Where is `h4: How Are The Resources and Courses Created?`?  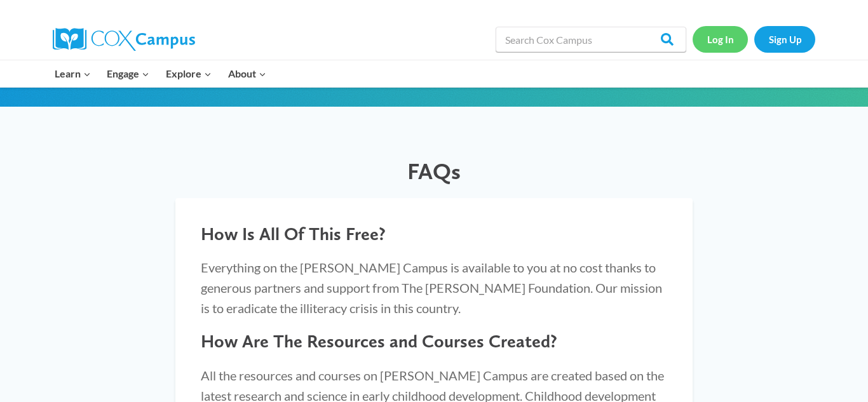
h4: How Are The Resources and Courses Created? is located at coordinates (434, 342).